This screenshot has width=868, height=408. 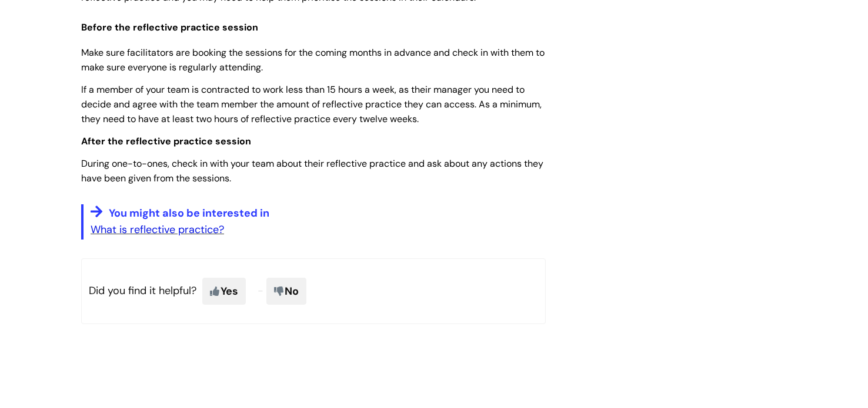 What do you see at coordinates (313, 292) in the screenshot?
I see `p: Did you find it helpful?` at bounding box center [313, 292].